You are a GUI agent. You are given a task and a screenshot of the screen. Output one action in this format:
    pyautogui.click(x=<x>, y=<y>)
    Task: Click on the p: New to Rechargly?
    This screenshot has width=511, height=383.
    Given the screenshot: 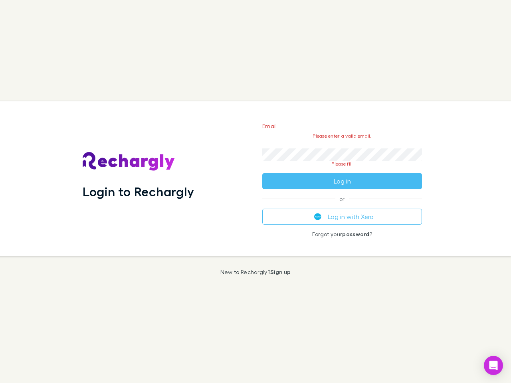 What is the action you would take?
    pyautogui.click(x=256, y=272)
    